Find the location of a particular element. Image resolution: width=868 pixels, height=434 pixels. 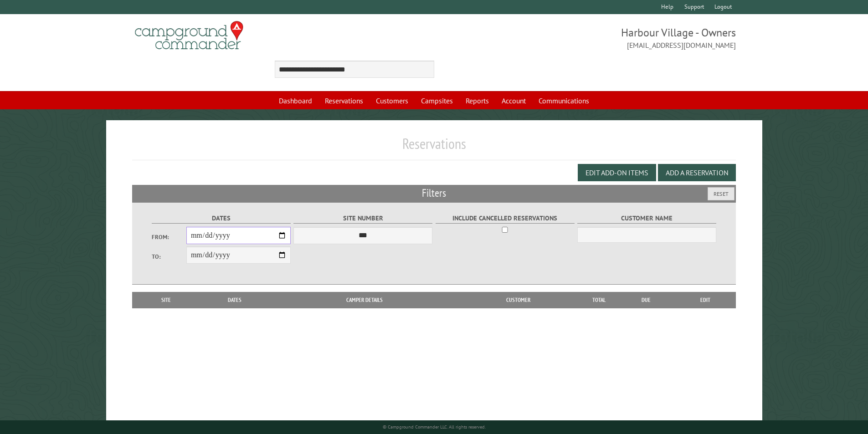

button: Reset is located at coordinates (721, 193).